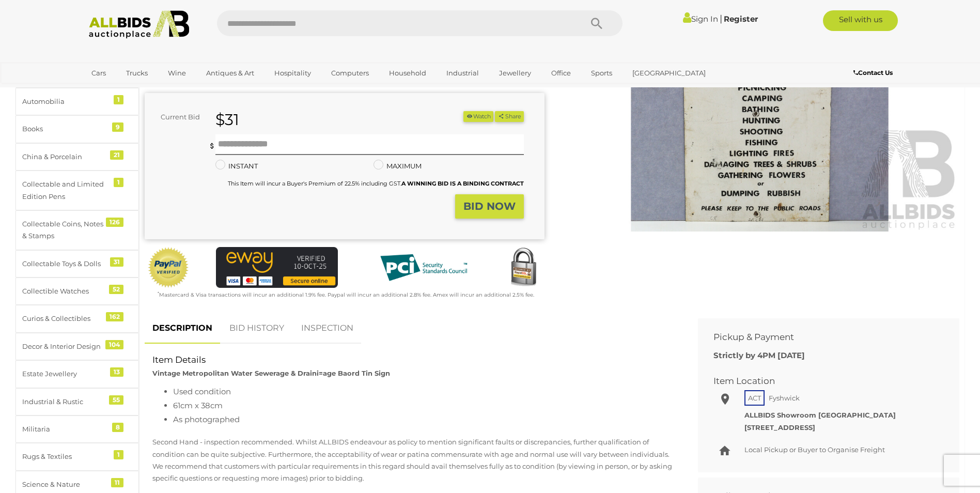 The height and width of the screenshot is (493, 980). Describe the element at coordinates (346, 295) in the screenshot. I see `small: Mastercard & Visa transactions will incur an additional 1.9% fee. Paypal will incur an additional...` at that location.